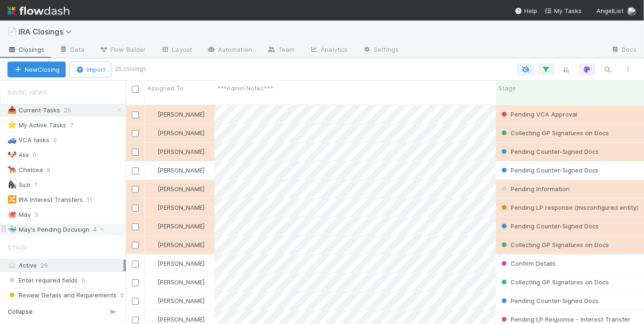 The width and height of the screenshot is (644, 324). What do you see at coordinates (48, 230) in the screenshot?
I see `div: May's Pending Docusign` at bounding box center [48, 230].